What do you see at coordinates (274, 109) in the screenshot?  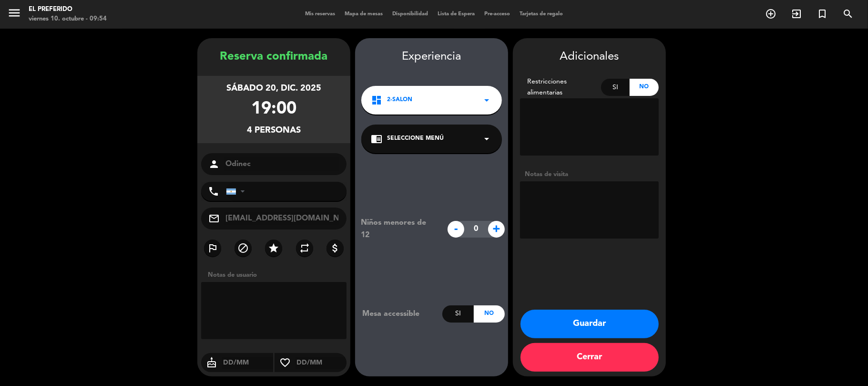 I see `div: 19:00` at bounding box center [274, 109].